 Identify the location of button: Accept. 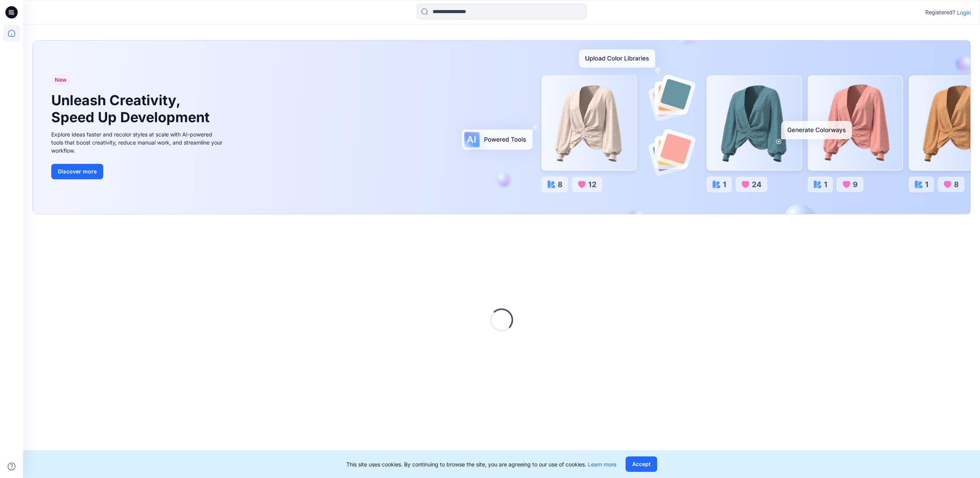
(641, 464).